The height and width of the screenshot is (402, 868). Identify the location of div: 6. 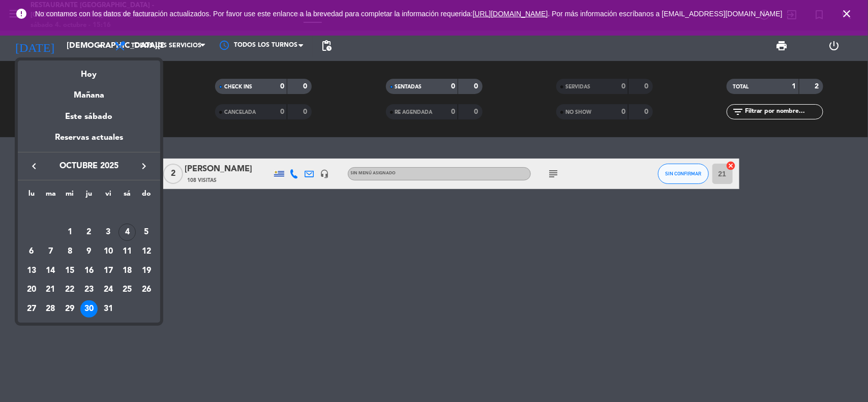
(32, 251).